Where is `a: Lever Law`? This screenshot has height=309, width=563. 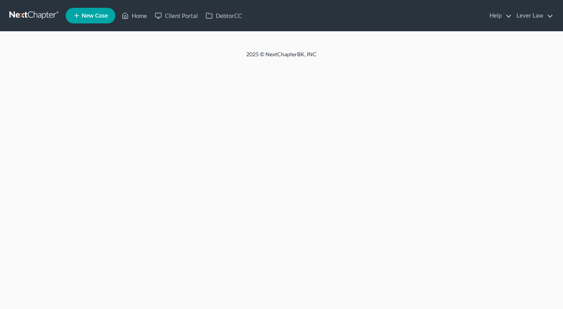 a: Lever Law is located at coordinates (533, 16).